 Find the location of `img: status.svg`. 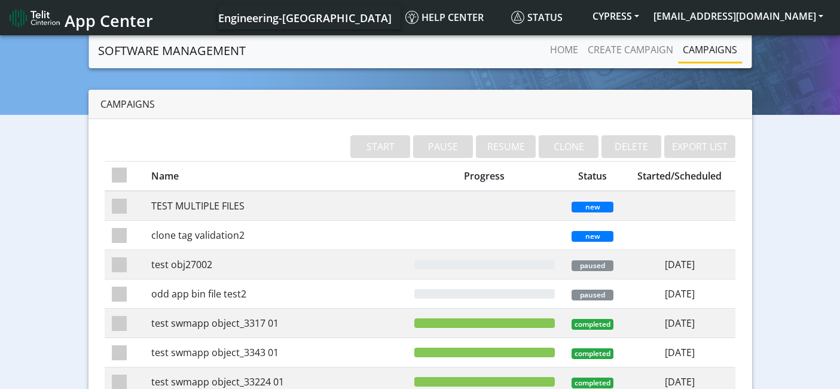

img: status.svg is located at coordinates (518, 17).